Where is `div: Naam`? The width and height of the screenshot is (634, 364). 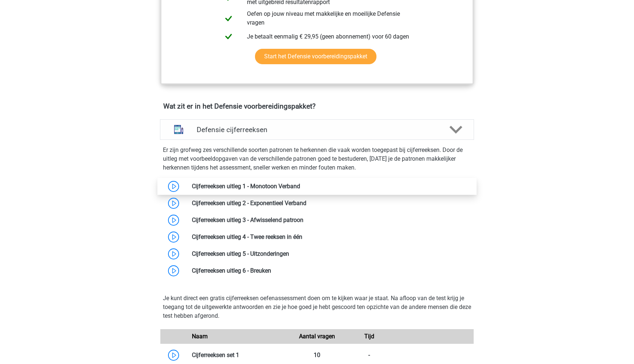 div: Naam is located at coordinates (238, 337).